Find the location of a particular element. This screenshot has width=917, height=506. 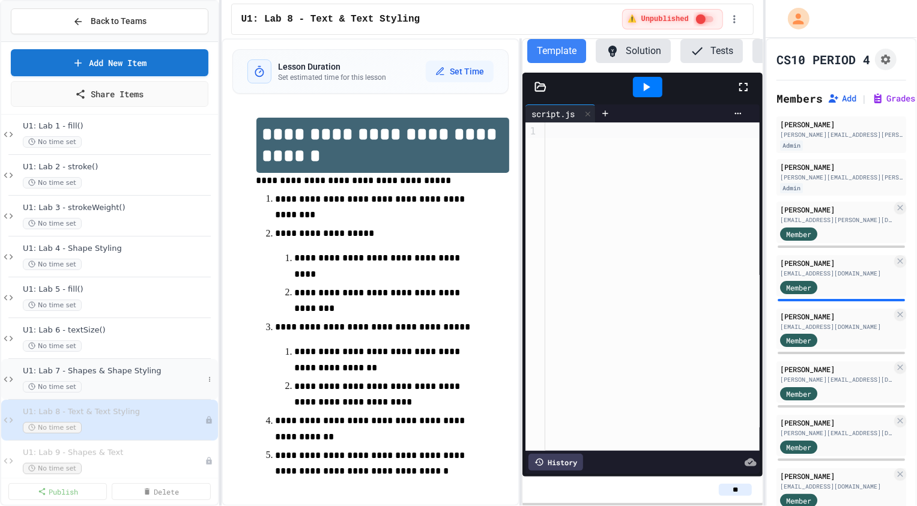

button: Tests is located at coordinates (712, 51).